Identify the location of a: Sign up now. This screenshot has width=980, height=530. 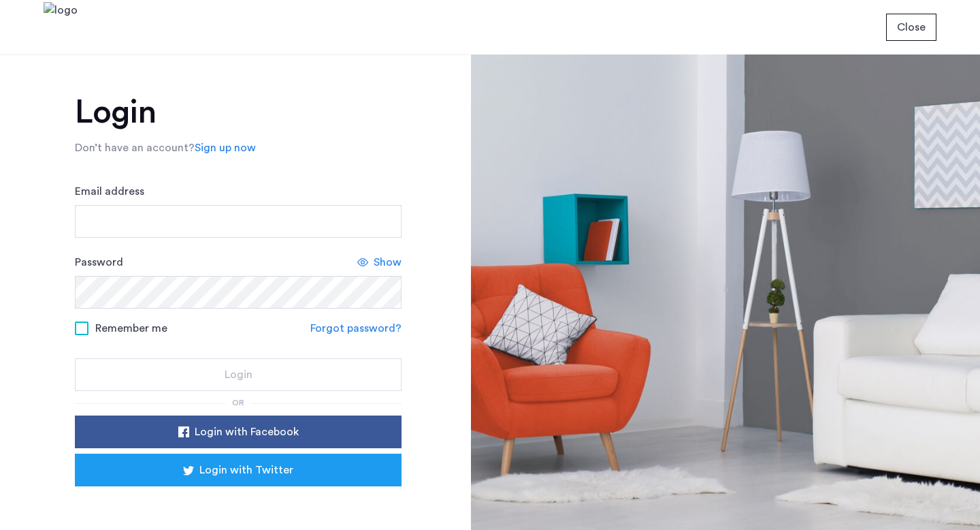
(226, 148).